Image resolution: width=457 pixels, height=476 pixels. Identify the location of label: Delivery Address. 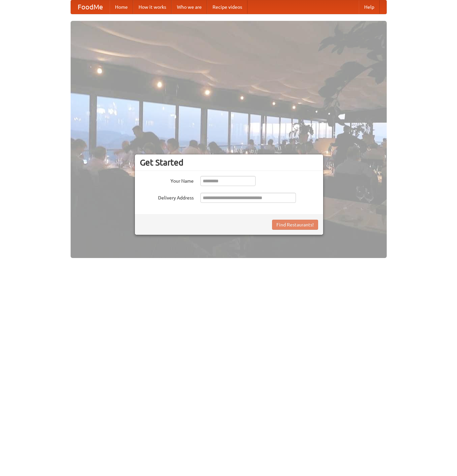
(167, 196).